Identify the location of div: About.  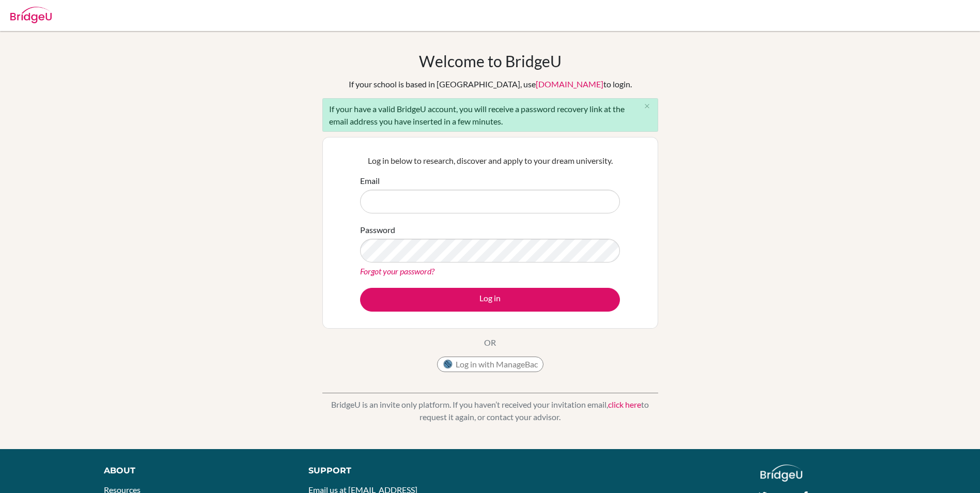
(194, 470).